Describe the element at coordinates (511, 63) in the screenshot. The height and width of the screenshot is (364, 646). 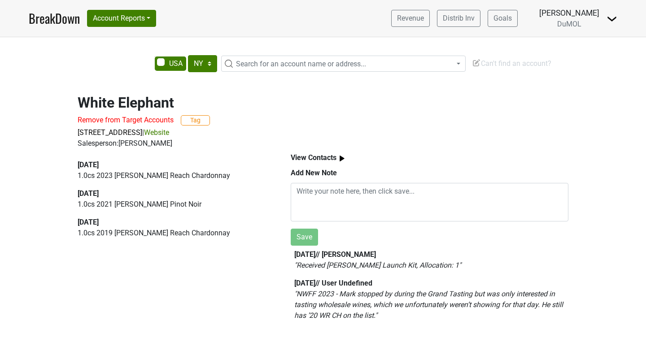
I see `span: Can't find an account?` at that location.